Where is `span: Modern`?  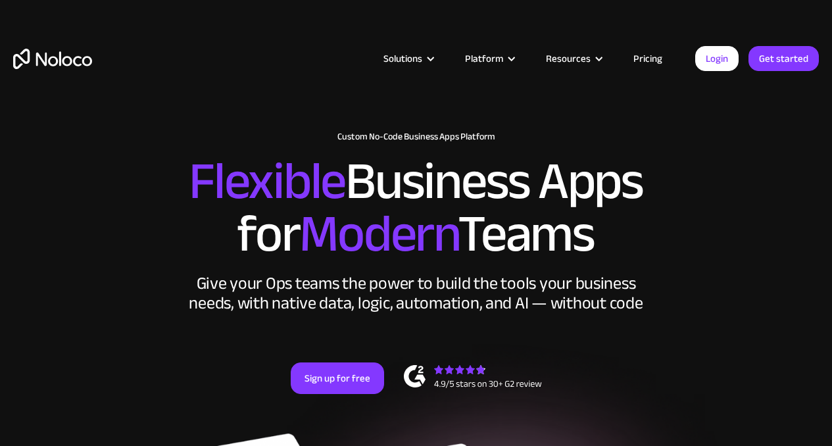 span: Modern is located at coordinates (378, 234).